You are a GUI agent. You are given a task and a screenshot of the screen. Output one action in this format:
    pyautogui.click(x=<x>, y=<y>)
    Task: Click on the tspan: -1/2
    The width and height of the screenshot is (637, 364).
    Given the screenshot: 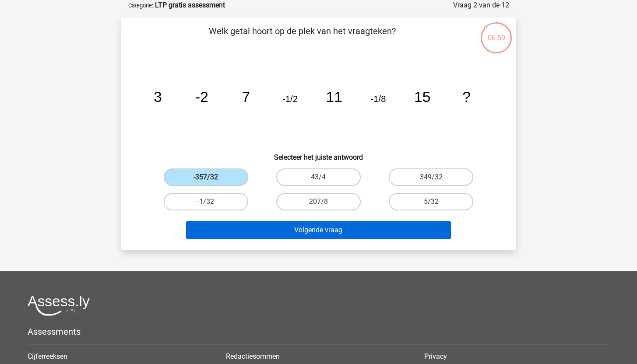 What is the action you would take?
    pyautogui.click(x=290, y=99)
    